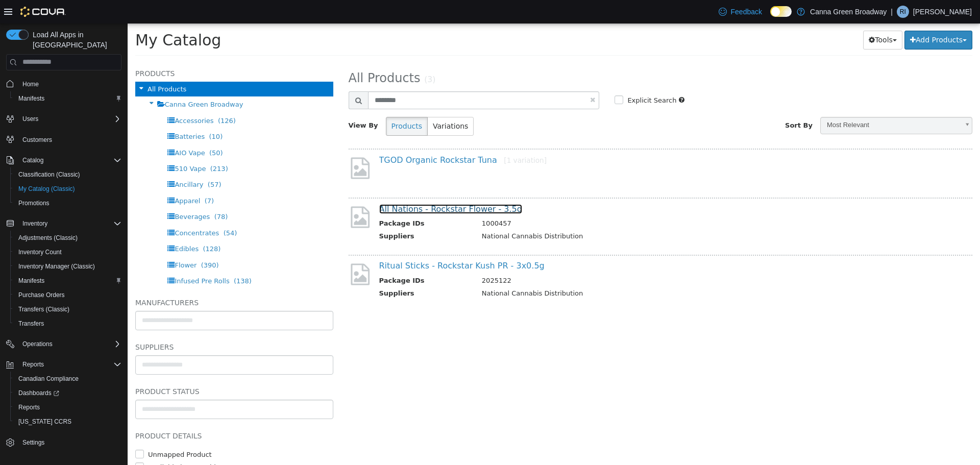  What do you see at coordinates (48, 238) in the screenshot?
I see `a: Adjustments (Classic)` at bounding box center [48, 238].